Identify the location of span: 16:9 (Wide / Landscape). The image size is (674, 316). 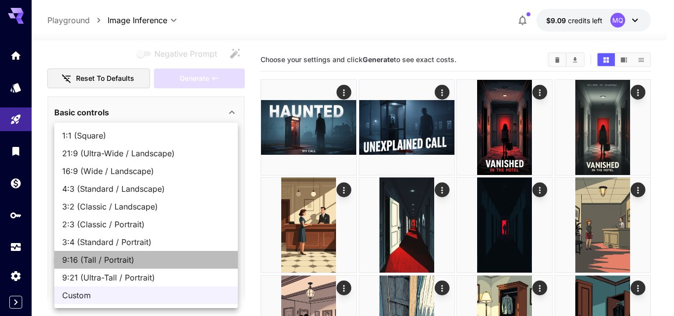
(146, 171).